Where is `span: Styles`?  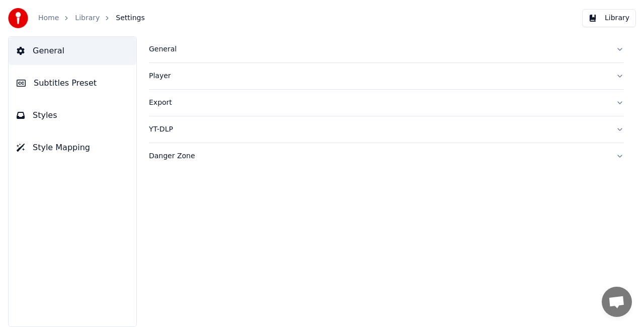
span: Styles is located at coordinates (45, 115).